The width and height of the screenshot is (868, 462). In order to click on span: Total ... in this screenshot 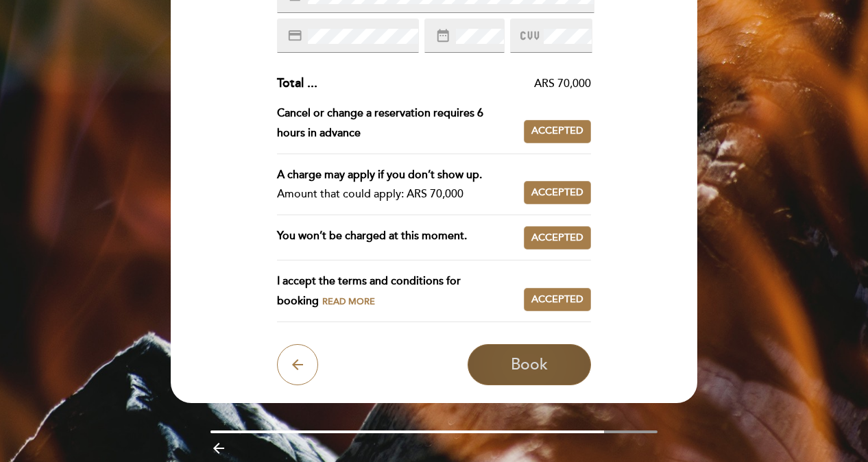, I will do `click(297, 83)`.